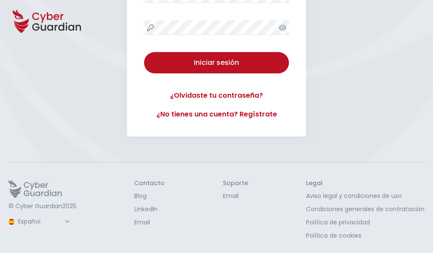 The height and width of the screenshot is (253, 433). I want to click on a: Condiciones generales de contratación, so click(365, 209).